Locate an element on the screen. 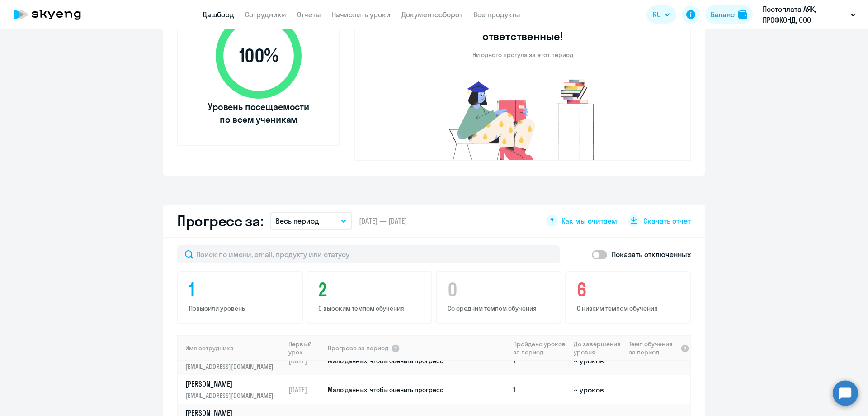 The height and width of the screenshot is (416, 868). button: Постоплата АЯК, ПРОФКОНД, ООО is located at coordinates (809, 14).